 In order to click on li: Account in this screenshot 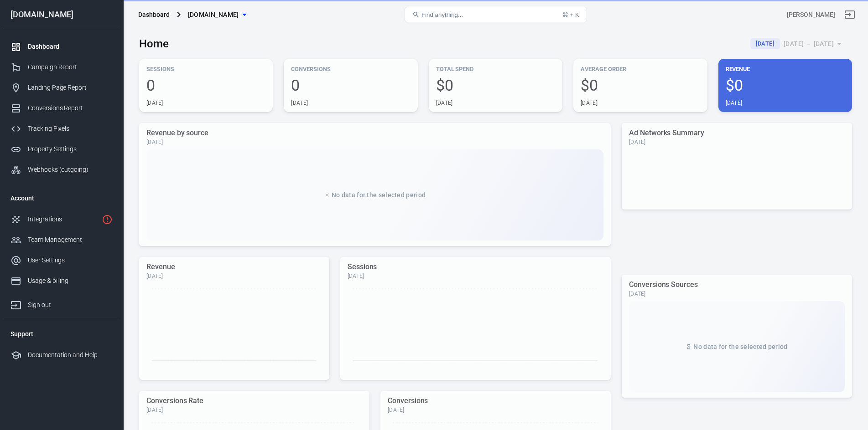, I will do `click(62, 198)`.